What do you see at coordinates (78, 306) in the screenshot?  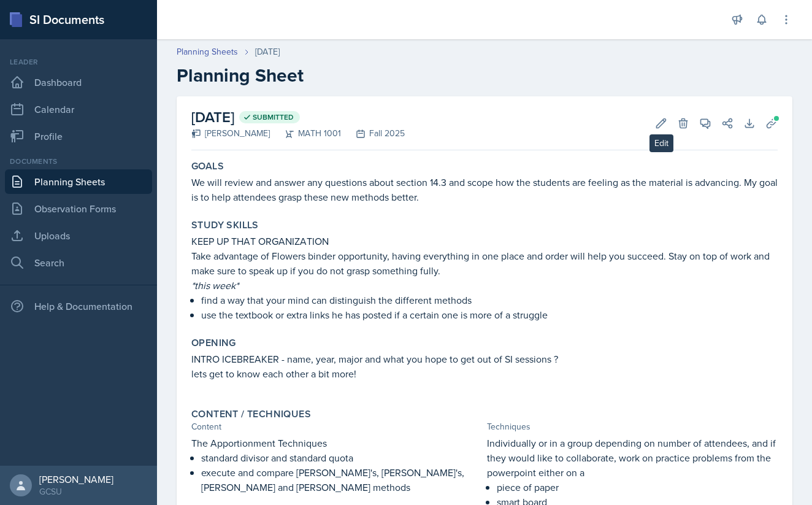 I see `div: Help & Documentation` at bounding box center [78, 306].